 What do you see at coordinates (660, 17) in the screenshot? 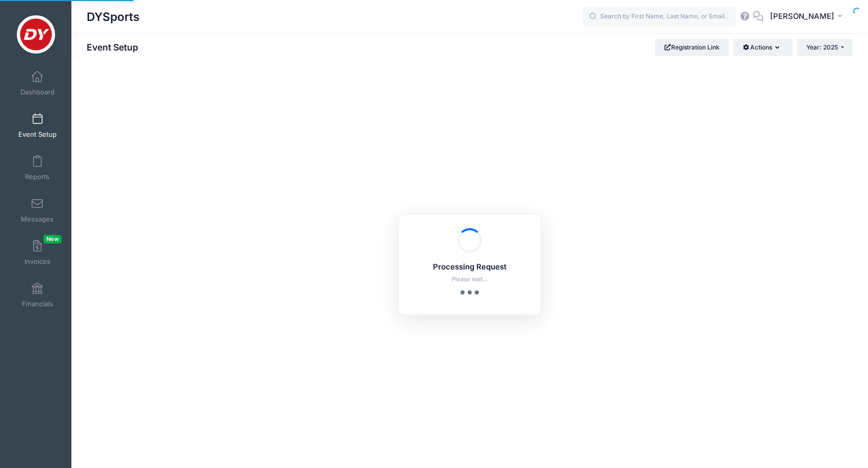
I see `input: Search by First Name, Last Name, or Email...` at bounding box center [660, 17].